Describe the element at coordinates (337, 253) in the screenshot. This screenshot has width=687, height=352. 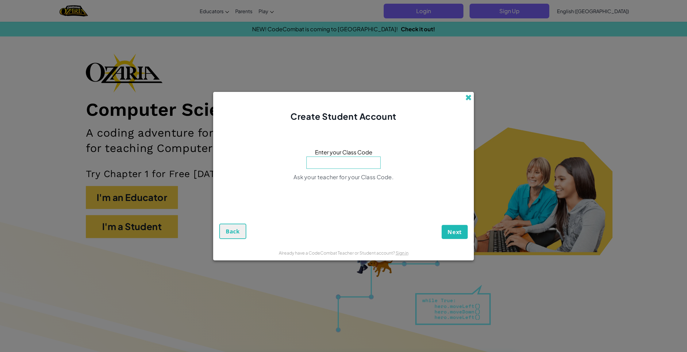
I see `span: Already have a CodeCombat Teacher or Student account?` at that location.